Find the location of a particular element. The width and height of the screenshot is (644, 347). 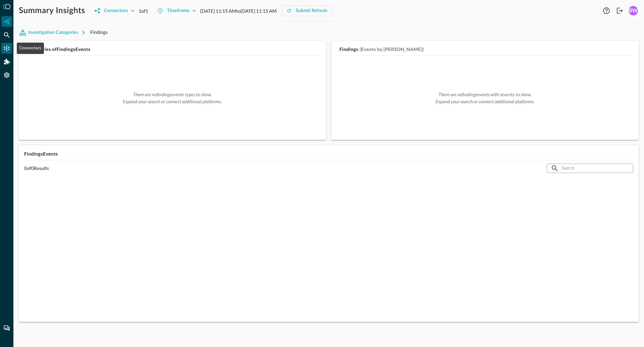

div: BW is located at coordinates (633, 11).